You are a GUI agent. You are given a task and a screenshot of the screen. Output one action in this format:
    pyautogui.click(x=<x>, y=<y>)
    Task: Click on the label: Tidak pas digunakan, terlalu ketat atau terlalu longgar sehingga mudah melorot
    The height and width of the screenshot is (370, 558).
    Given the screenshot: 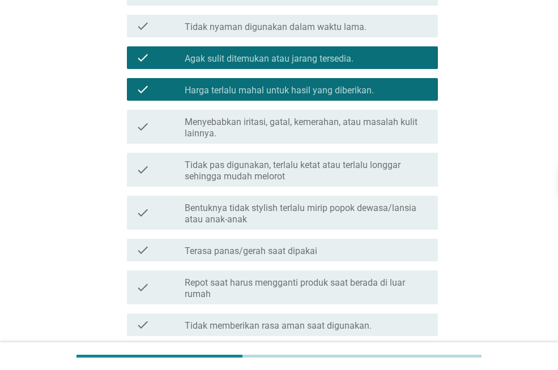 What is the action you would take?
    pyautogui.click(x=306, y=171)
    